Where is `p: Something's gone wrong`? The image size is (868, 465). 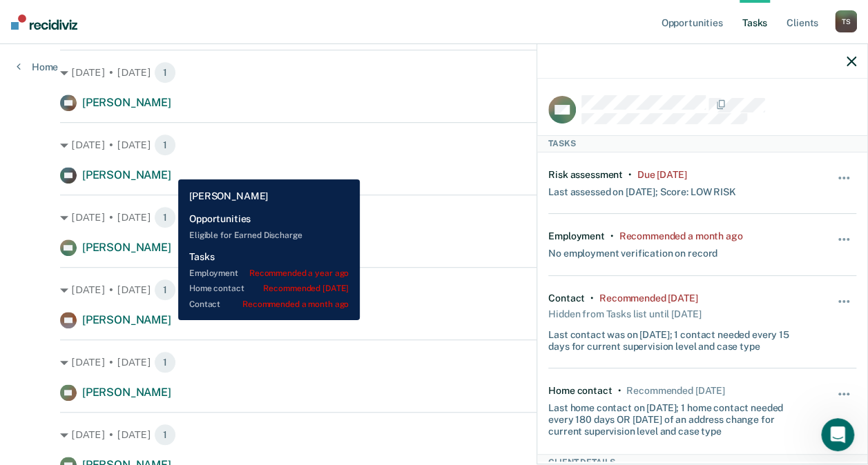 p: Something's gone wrong is located at coordinates (138, 183).